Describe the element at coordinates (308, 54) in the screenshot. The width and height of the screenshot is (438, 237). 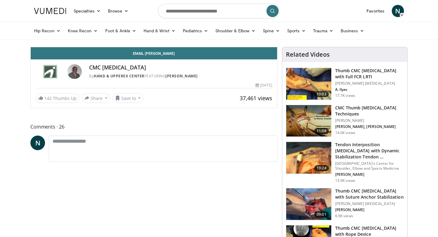
I see `h4: Related Videos` at that location.